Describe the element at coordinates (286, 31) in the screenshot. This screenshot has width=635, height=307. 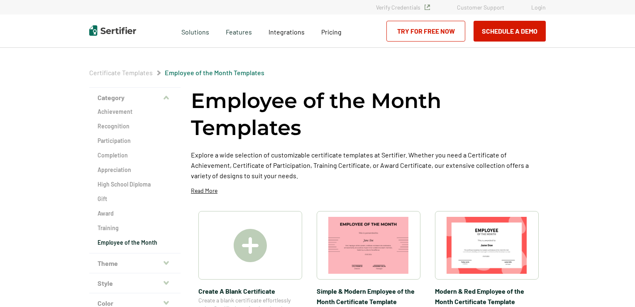
I see `a: Integrations` at that location.